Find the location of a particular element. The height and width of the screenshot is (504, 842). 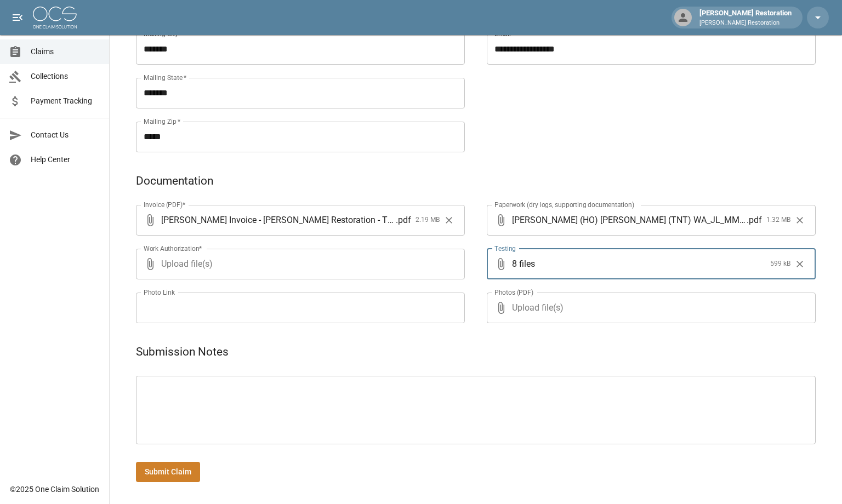

label: Work Authorization* is located at coordinates (172, 248).